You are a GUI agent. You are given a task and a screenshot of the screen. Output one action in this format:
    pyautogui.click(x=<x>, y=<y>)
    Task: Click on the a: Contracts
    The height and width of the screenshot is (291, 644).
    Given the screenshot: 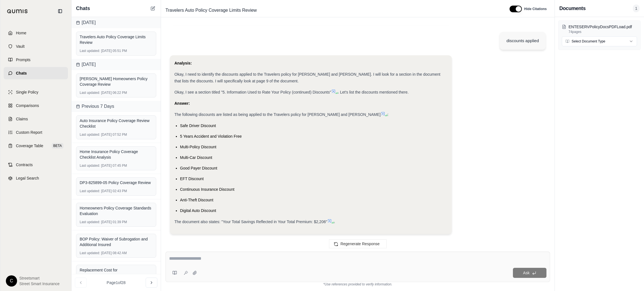 What is the action you would take?
    pyautogui.click(x=36, y=165)
    